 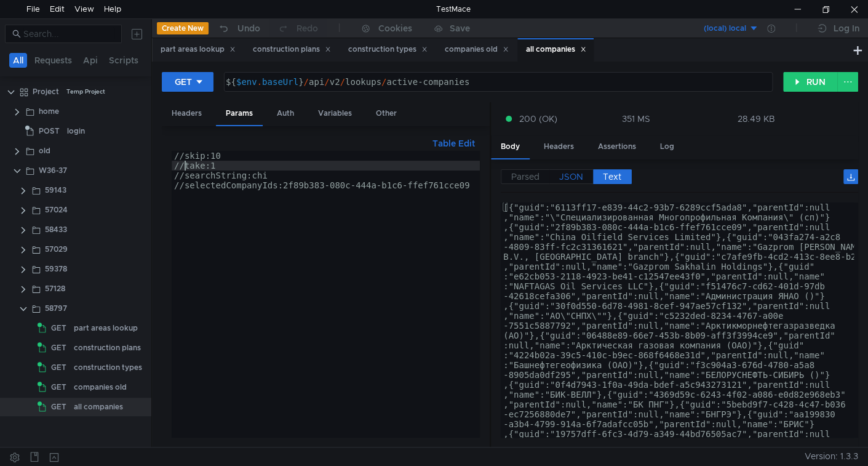 What do you see at coordinates (617, 146) in the screenshot?
I see `div: Assertions` at bounding box center [617, 146].